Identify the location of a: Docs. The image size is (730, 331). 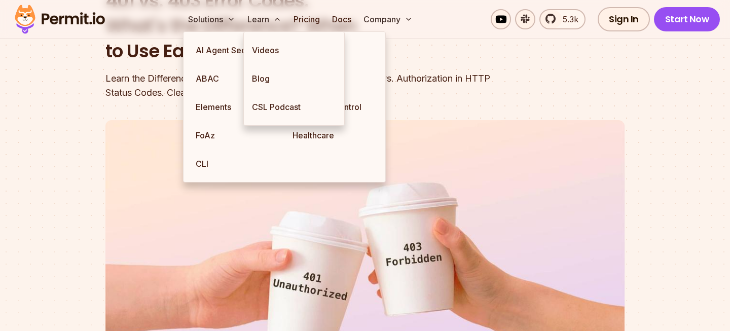
(342, 19).